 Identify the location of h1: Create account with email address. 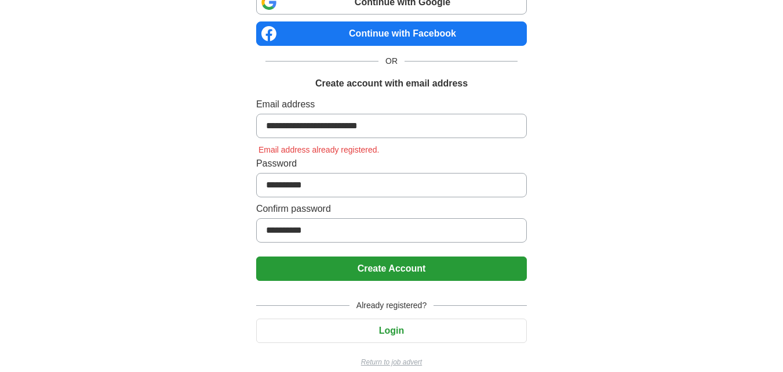
(391, 84).